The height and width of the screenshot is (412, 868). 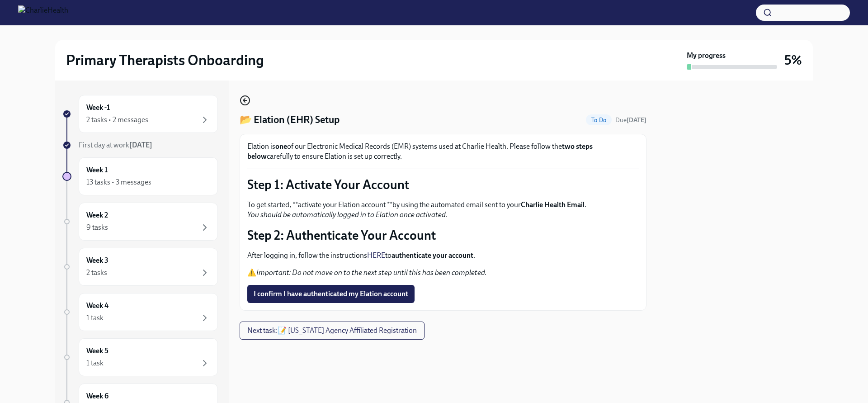 I want to click on p: Elation is of our Electronic Medical Records (EMR) systems used at Charlie Health. Please follow ..., so click(x=443, y=151).